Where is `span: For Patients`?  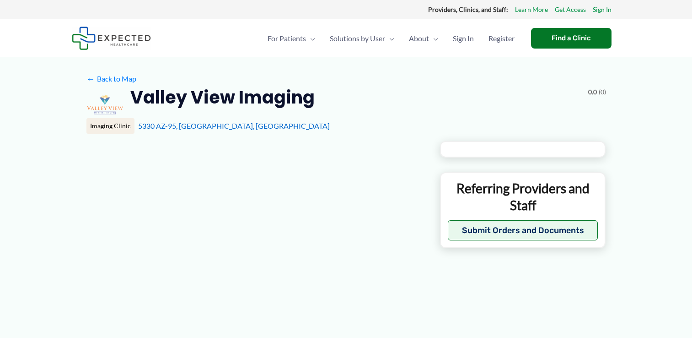 span: For Patients is located at coordinates (287, 38).